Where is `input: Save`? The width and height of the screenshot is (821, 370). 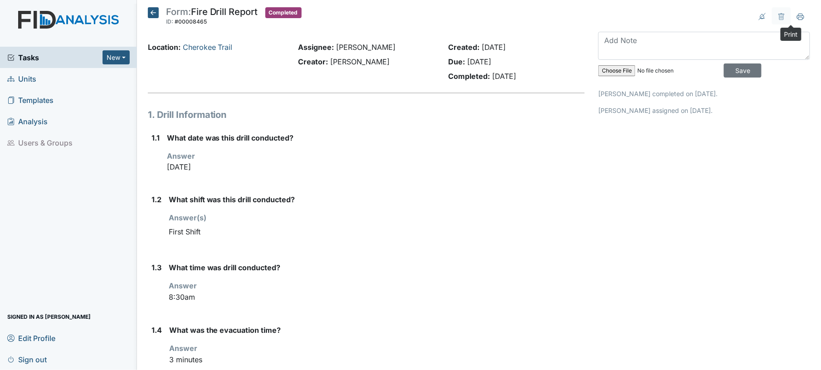 input: Save is located at coordinates (743, 70).